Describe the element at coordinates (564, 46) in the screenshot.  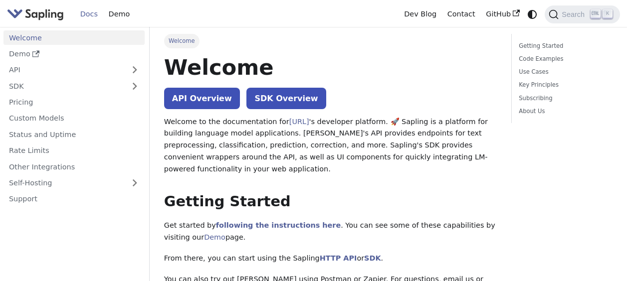
I see `a: Getting Started` at that location.